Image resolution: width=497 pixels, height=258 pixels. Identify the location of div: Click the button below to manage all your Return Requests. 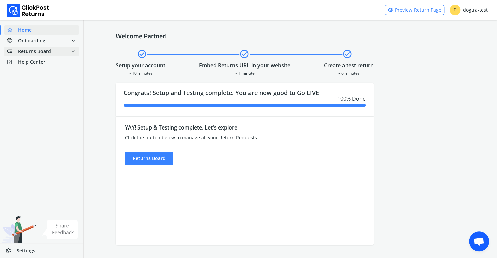
(212, 138).